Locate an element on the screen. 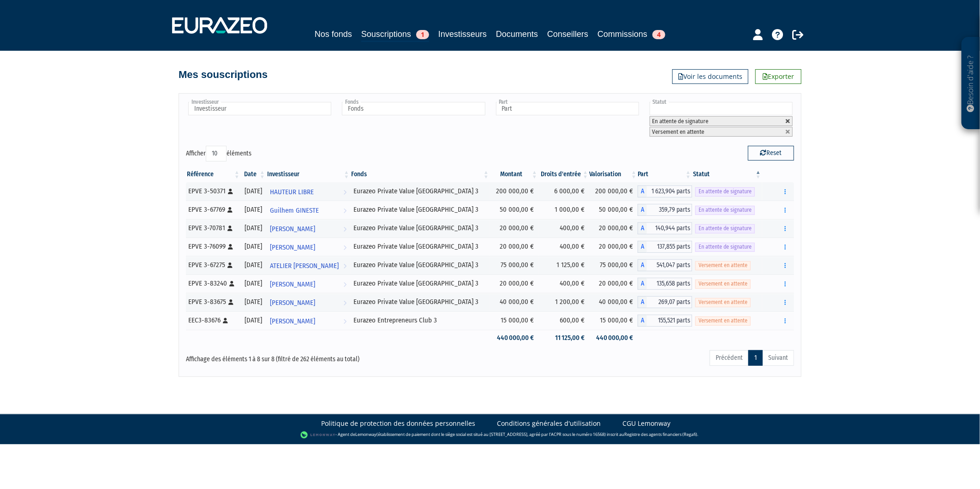  div: Affichage des éléments 1 à 8 sur 8 (filtré de 262 éléments au total) is located at coordinates (308, 357).